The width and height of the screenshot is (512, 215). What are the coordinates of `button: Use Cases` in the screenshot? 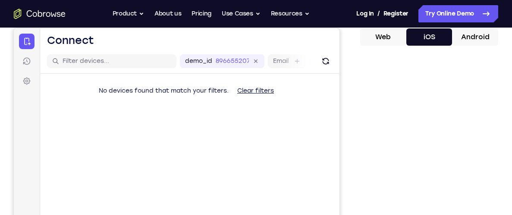 It's located at (241, 14).